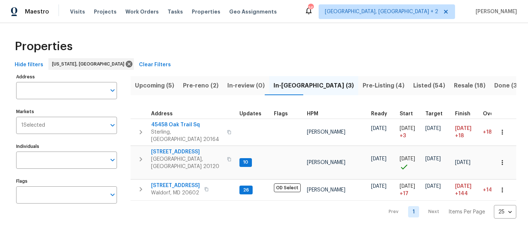 This screenshot has width=528, height=246. Describe the element at coordinates (466, 114) in the screenshot. I see `div: Projected renovation finish date` at that location.